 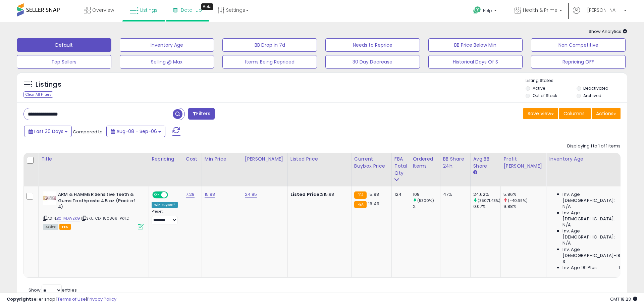 What do you see at coordinates (475, 172) in the screenshot?
I see `small: Avg BB Share.` at bounding box center [475, 172].